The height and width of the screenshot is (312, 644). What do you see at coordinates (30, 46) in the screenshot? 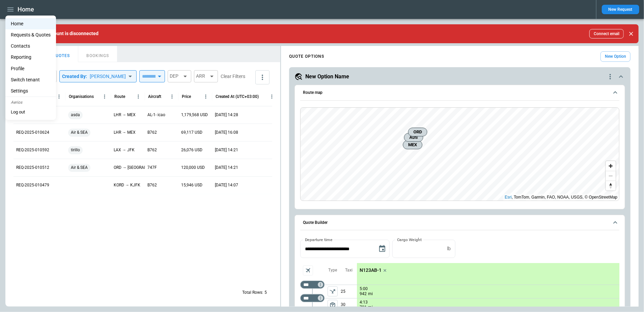
I see `a: Contacts` at bounding box center [30, 46].